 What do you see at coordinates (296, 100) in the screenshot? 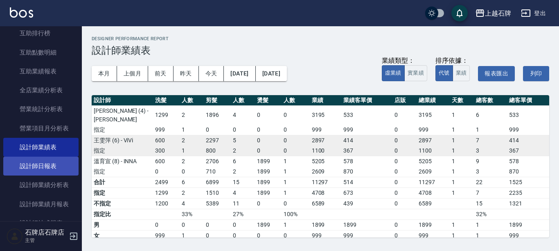
I see `th: 人數` at bounding box center [296, 100].